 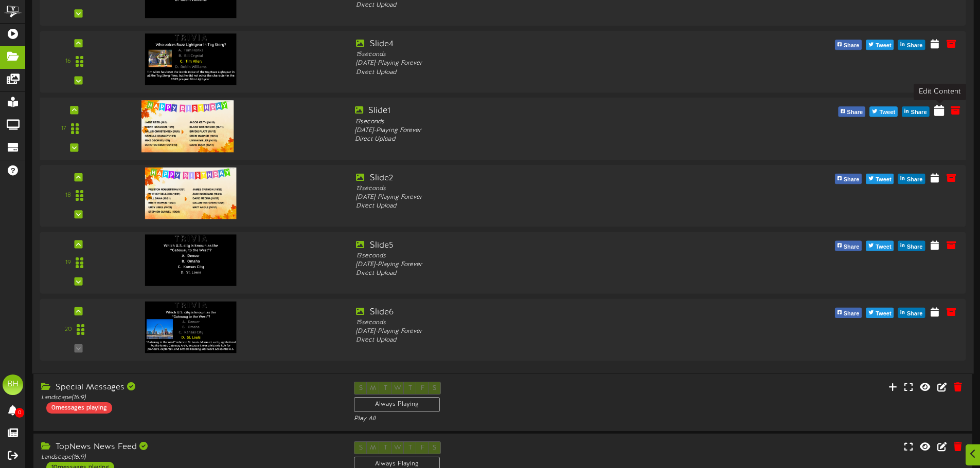 What do you see at coordinates (541, 178) in the screenshot?
I see `div: Slide2` at bounding box center [541, 178].